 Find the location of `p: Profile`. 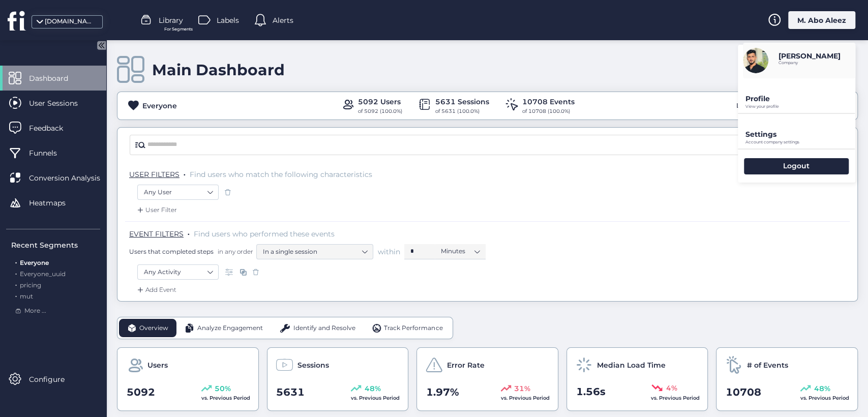

p: Profile is located at coordinates (801, 99).